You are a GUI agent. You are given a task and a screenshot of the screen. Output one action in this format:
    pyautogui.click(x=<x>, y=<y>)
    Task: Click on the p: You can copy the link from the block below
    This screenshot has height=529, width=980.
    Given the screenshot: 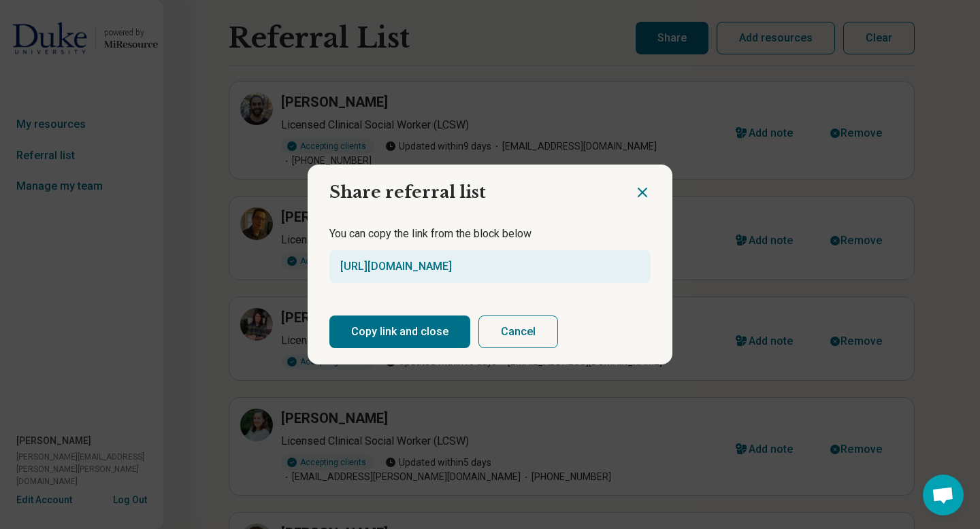 What is the action you would take?
    pyautogui.click(x=490, y=234)
    